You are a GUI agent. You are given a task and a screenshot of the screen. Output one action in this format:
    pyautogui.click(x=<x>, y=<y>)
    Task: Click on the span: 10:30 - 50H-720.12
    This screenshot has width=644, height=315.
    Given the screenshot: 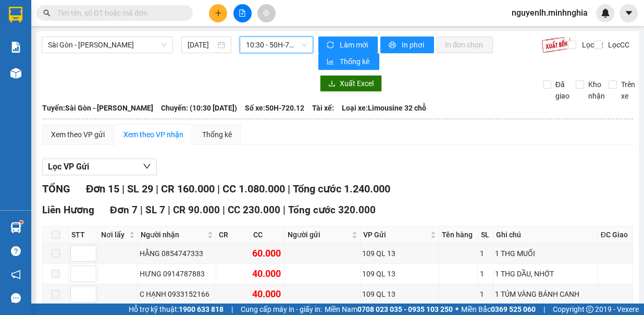 What is the action you would take?
    pyautogui.click(x=276, y=45)
    